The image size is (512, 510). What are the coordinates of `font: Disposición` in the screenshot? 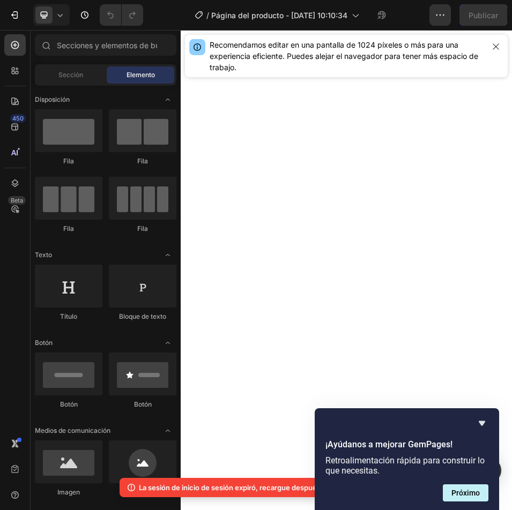 It's located at (52, 99).